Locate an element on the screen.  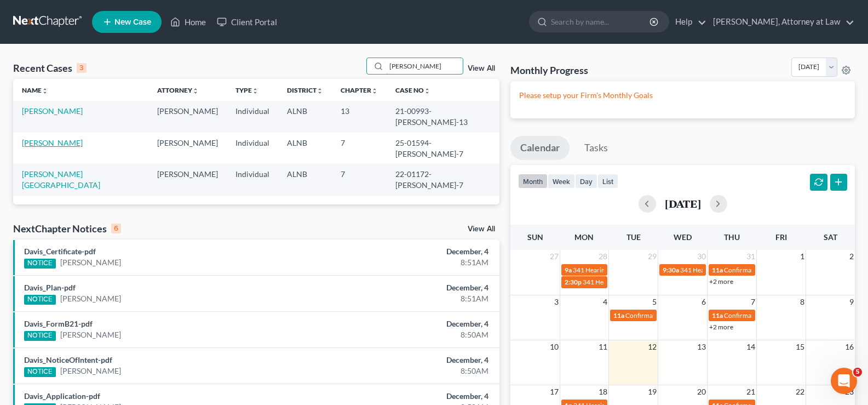
span: 12 is located at coordinates (652, 347).